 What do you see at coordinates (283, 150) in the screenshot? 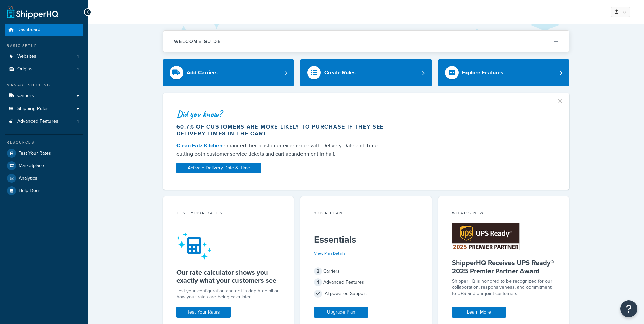
I see `div: enhanced their customer experience with Delivery Date and Time — cutting both customer service ti...` at bounding box center [283, 150].